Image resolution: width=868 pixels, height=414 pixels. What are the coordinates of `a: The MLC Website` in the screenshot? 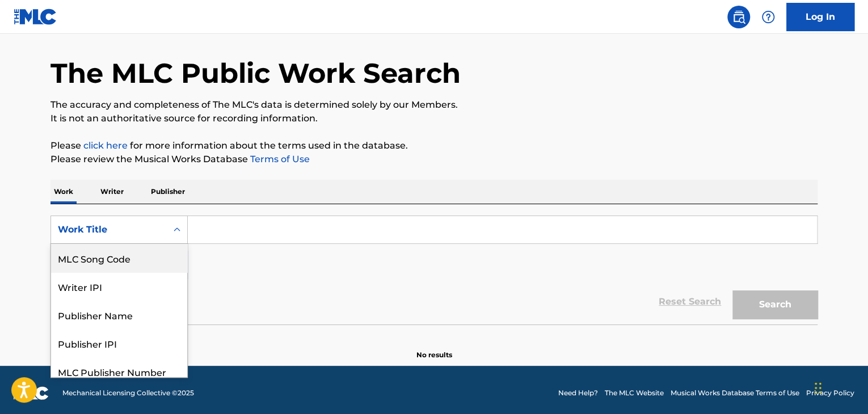 It's located at (634, 393).